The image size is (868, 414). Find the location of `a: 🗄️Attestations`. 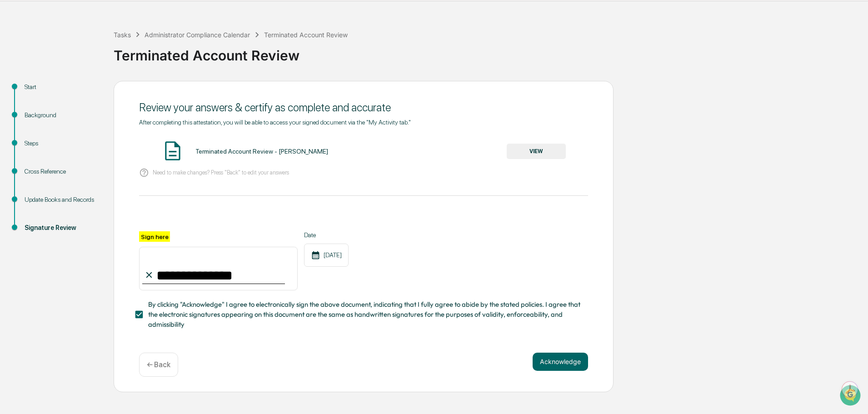

a: 🗄️Attestations is located at coordinates (89, 119).